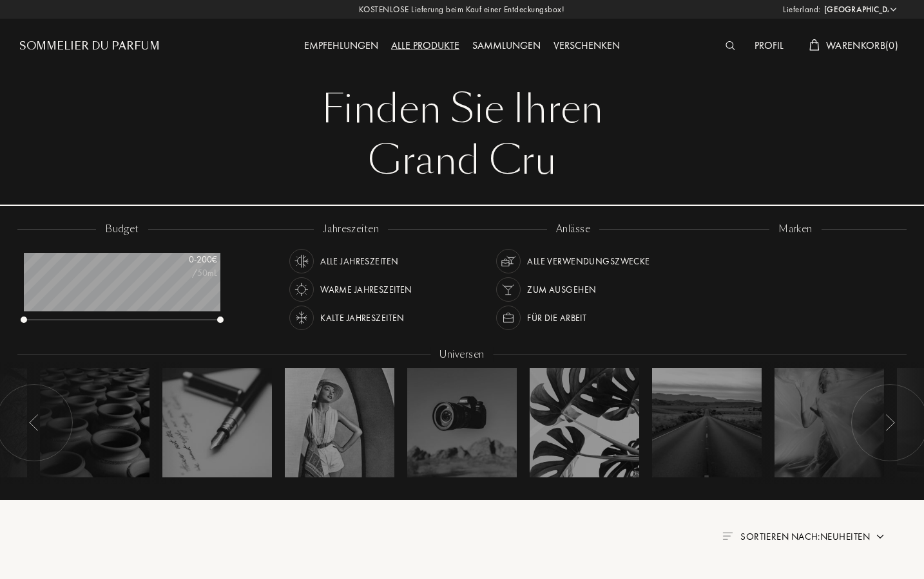  What do you see at coordinates (462, 110) in the screenshot?
I see `div: Finden Sie Ihren` at bounding box center [462, 110].